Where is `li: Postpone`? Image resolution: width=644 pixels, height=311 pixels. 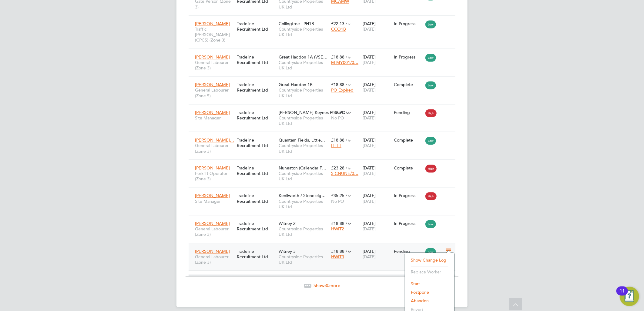 li: Postpone is located at coordinates (430, 292).